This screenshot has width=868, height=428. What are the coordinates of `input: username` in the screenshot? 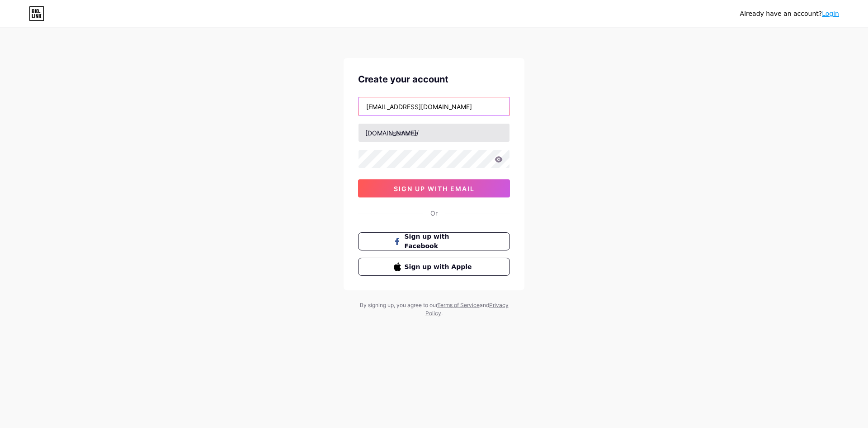 It's located at (434, 132).